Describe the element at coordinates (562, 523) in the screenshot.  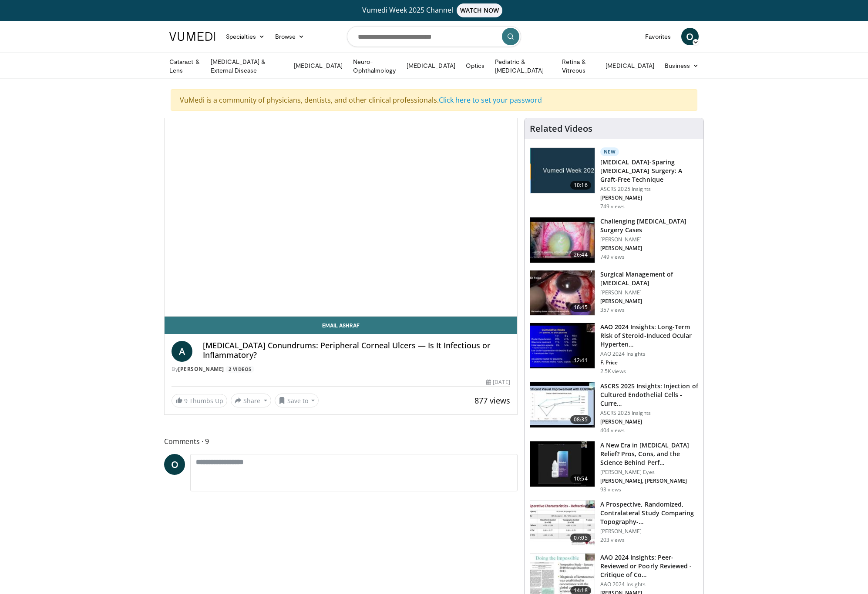
I see `img: 7ad6df95-921c-4480-b7a7-3fb615fa6966.150x105_q85_crop-smart_upscale.jpg` at that location.